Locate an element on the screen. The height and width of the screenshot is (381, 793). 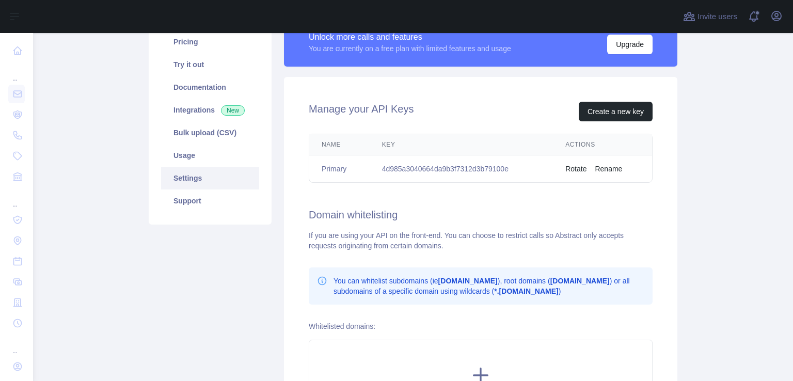
h2: Domain whitelisting is located at coordinates (481, 215).